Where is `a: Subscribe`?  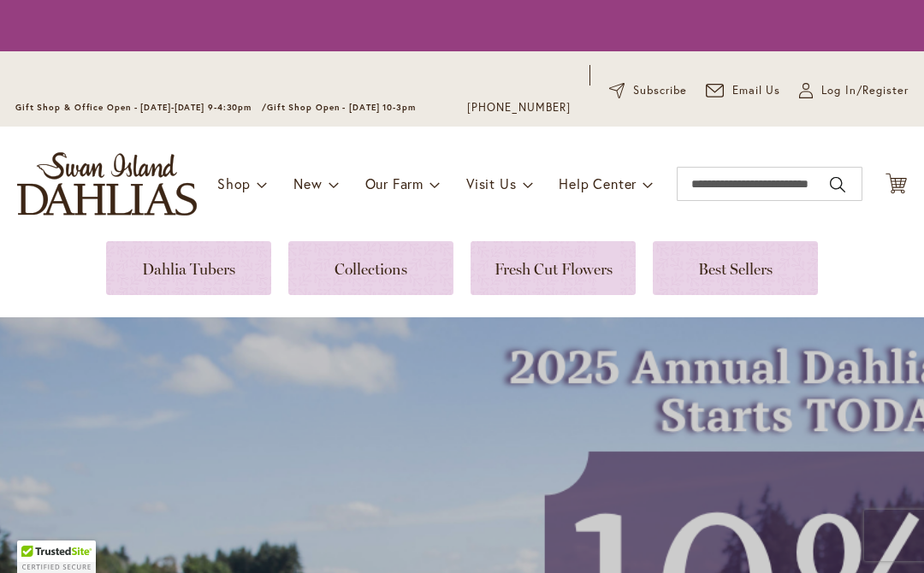 a: Subscribe is located at coordinates (648, 90).